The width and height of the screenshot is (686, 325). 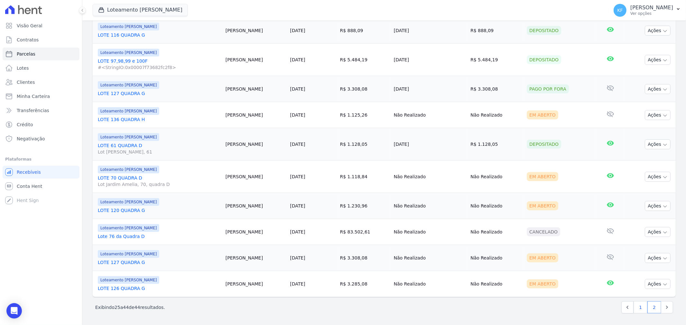 What do you see at coordinates (23, 68) in the screenshot?
I see `span: Lotes` at bounding box center [23, 68].